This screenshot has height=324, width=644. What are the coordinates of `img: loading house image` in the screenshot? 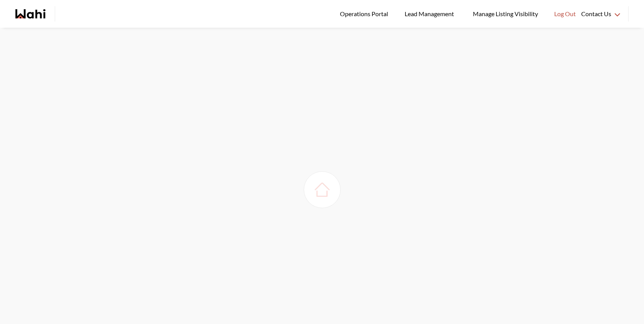 It's located at (322, 190).